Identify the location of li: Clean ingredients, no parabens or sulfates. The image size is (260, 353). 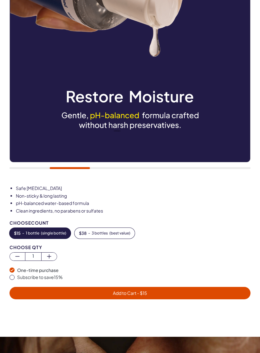
(133, 211).